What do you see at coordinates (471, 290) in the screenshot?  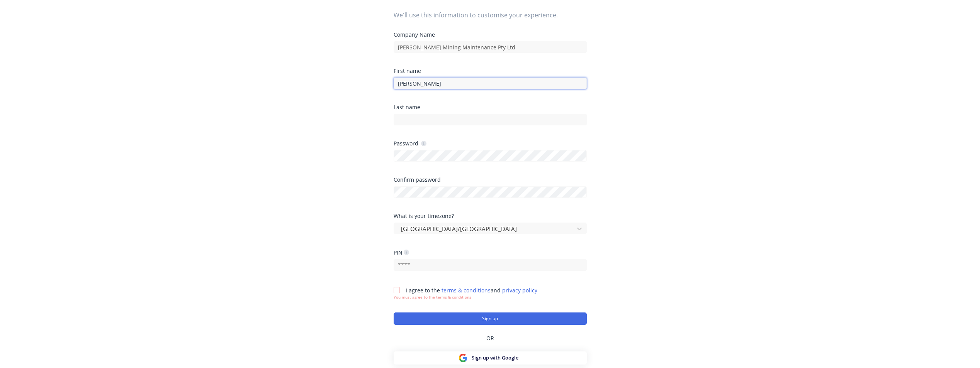 I see `span: I agree to the and` at bounding box center [471, 290].